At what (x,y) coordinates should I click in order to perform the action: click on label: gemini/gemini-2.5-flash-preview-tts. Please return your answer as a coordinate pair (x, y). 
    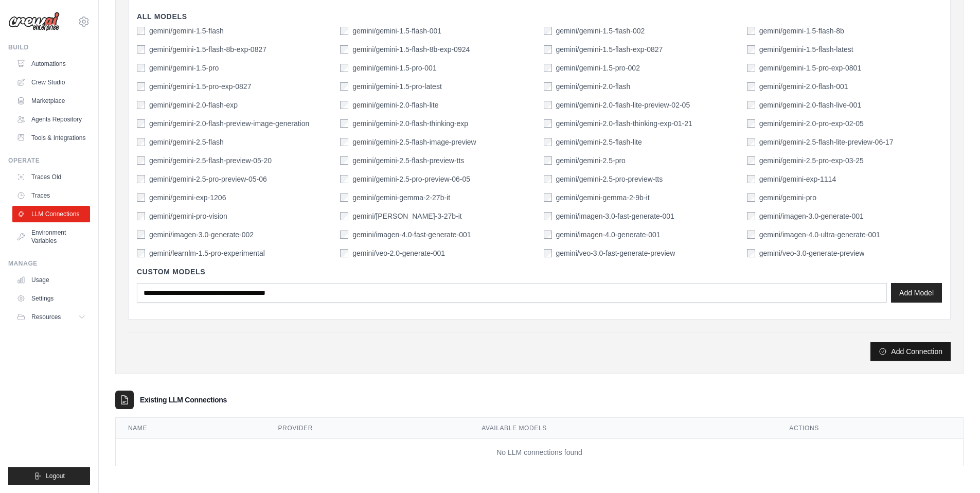
    Looking at the image, I should click on (408, 161).